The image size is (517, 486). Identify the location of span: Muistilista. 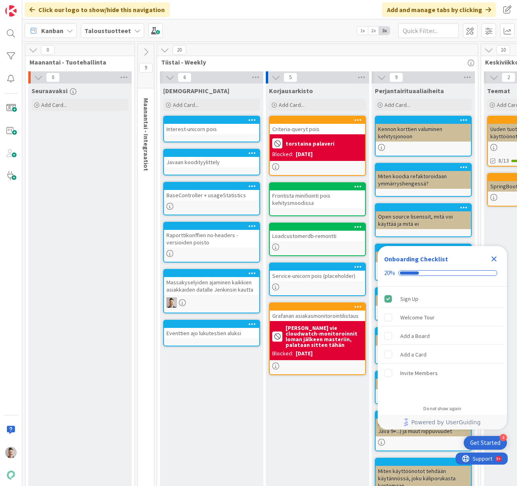
(196, 91).